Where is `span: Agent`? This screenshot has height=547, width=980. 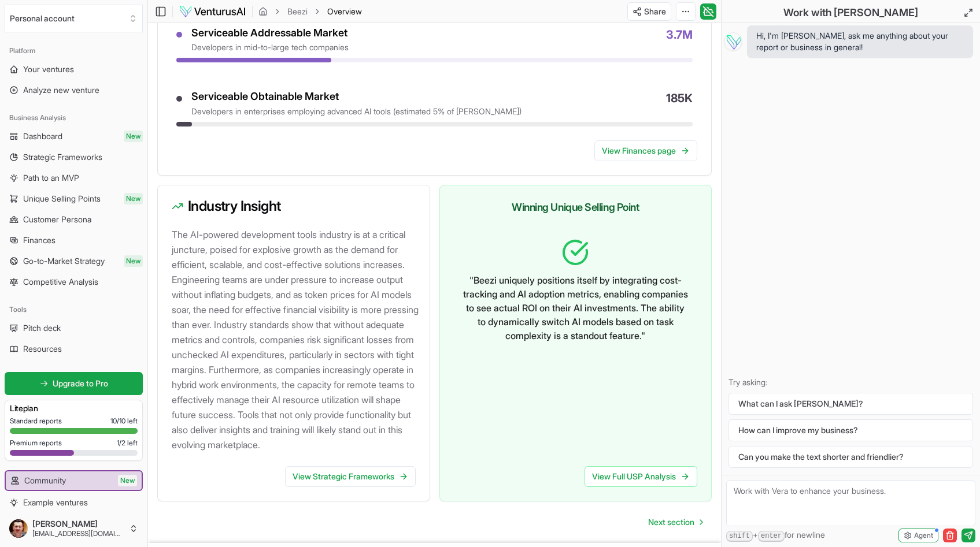 span: Agent is located at coordinates (923, 536).